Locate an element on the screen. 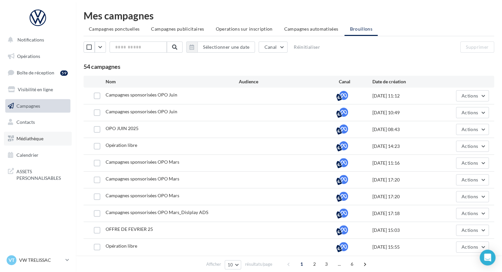  button: 10 is located at coordinates (233, 264).